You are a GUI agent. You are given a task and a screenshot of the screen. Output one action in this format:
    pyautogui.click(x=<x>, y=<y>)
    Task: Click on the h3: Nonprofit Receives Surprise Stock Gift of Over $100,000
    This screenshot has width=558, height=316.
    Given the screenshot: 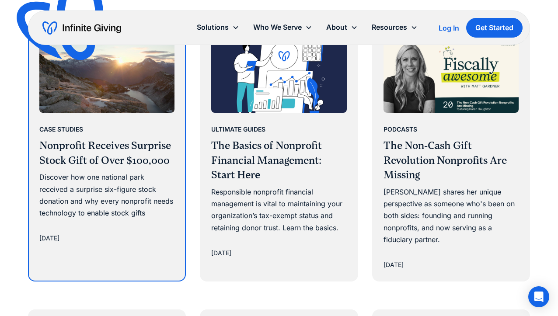 What is the action you would take?
    pyautogui.click(x=107, y=153)
    